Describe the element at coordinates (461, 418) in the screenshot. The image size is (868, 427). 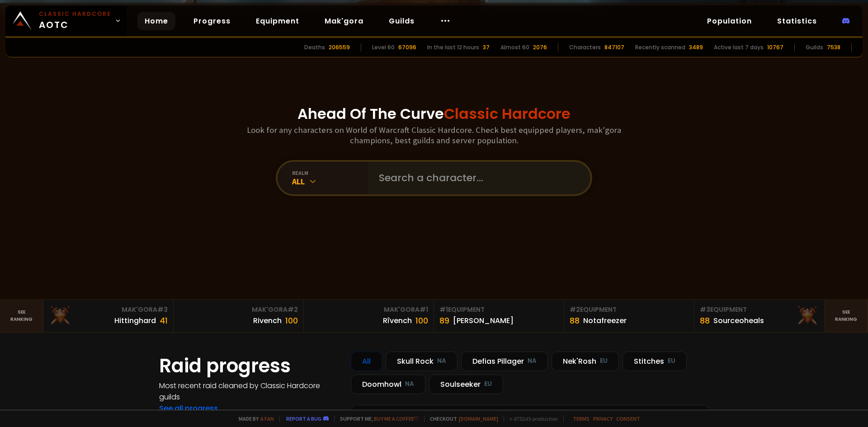
I see `span: Checkout` at that location.